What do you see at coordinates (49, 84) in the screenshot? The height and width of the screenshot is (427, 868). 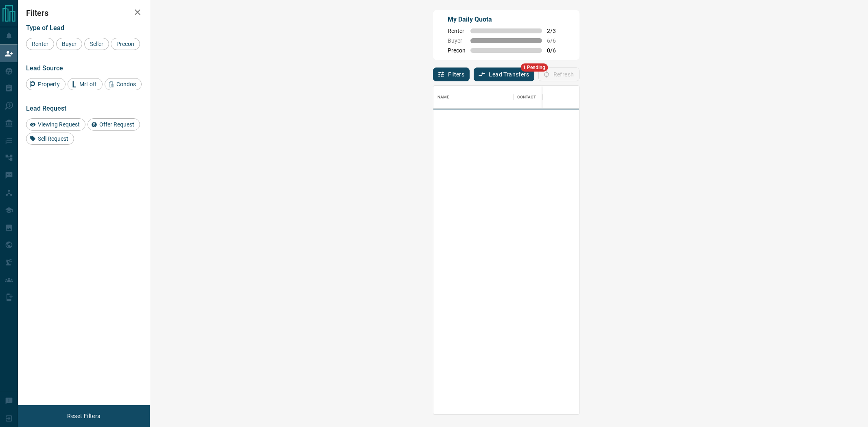 I see `span: Property` at bounding box center [49, 84].